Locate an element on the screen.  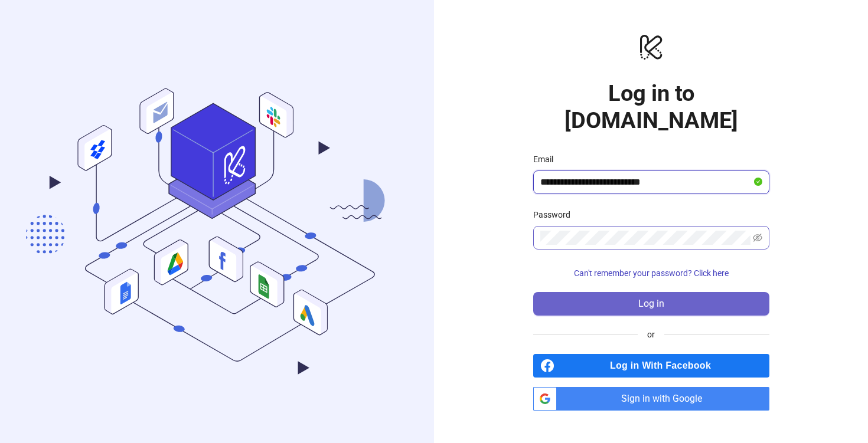
label: Email is located at coordinates (547, 160).